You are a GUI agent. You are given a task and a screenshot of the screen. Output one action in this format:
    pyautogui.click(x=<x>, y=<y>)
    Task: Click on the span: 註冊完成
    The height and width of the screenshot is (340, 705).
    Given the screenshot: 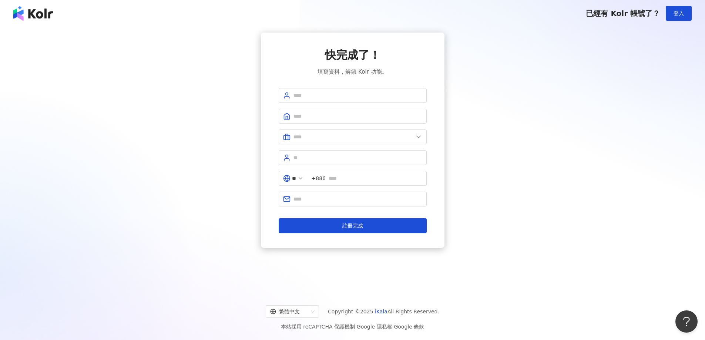 What is the action you would take?
    pyautogui.click(x=353, y=226)
    